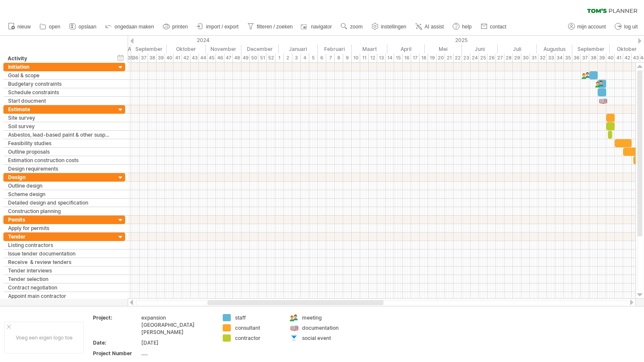 The height and width of the screenshot is (362, 644). What do you see at coordinates (500, 58) in the screenshot?
I see `div: 27` at bounding box center [500, 58].